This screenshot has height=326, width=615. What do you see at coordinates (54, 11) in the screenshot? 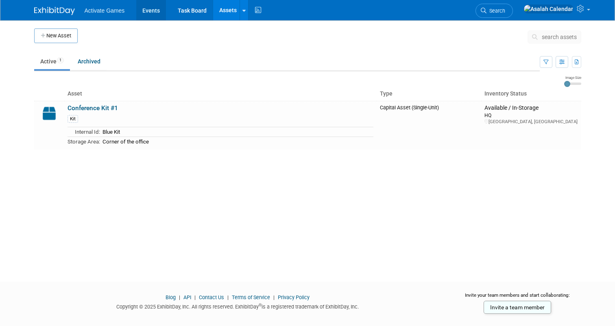
I see `img: ExhibitDay` at bounding box center [54, 11].